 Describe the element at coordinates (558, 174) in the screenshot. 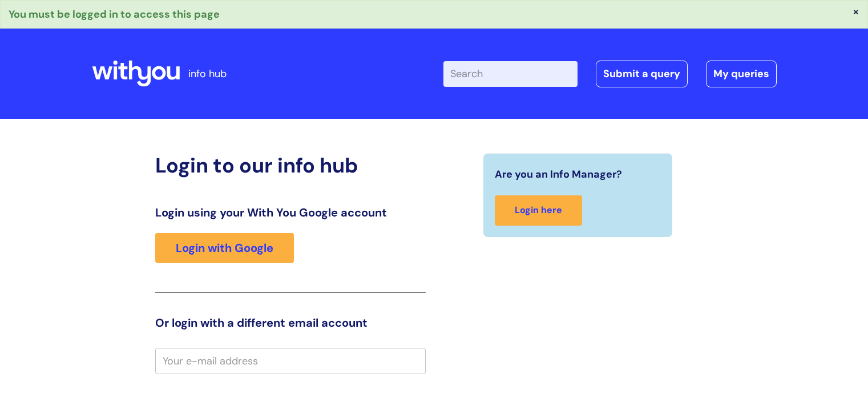

I see `span: Are you an Info Manager?` at that location.